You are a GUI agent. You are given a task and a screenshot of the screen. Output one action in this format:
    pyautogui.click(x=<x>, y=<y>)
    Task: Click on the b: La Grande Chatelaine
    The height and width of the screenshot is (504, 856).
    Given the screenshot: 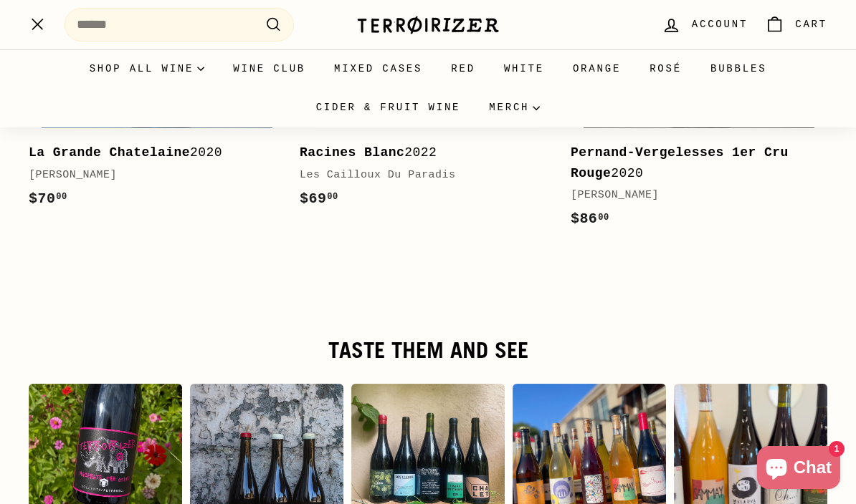 What is the action you would take?
    pyautogui.click(x=109, y=153)
    